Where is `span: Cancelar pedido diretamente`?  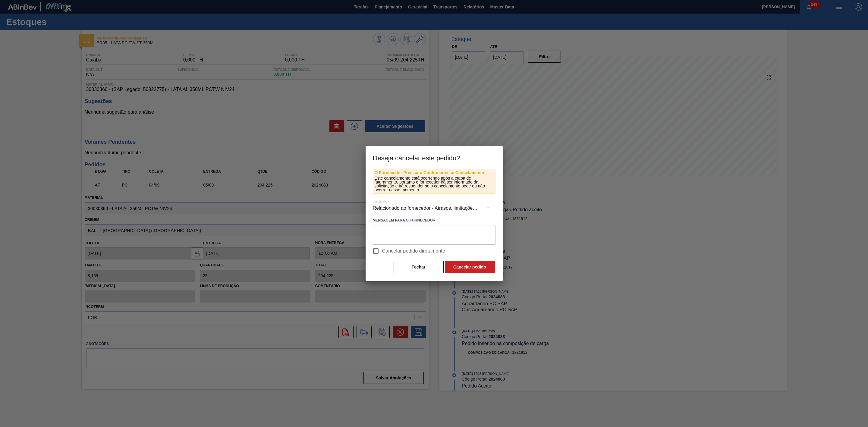 span: Cancelar pedido diretamente is located at coordinates (414, 251).